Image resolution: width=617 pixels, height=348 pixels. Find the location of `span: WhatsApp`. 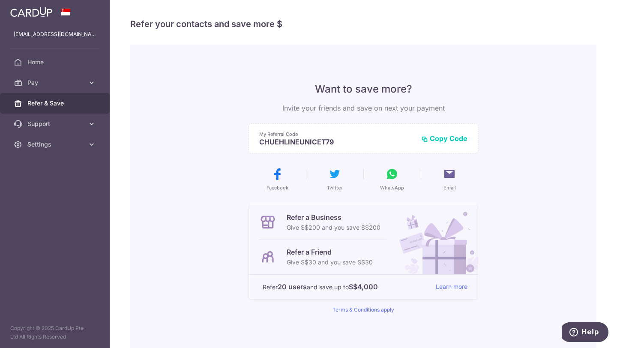

span: WhatsApp is located at coordinates (392, 188).